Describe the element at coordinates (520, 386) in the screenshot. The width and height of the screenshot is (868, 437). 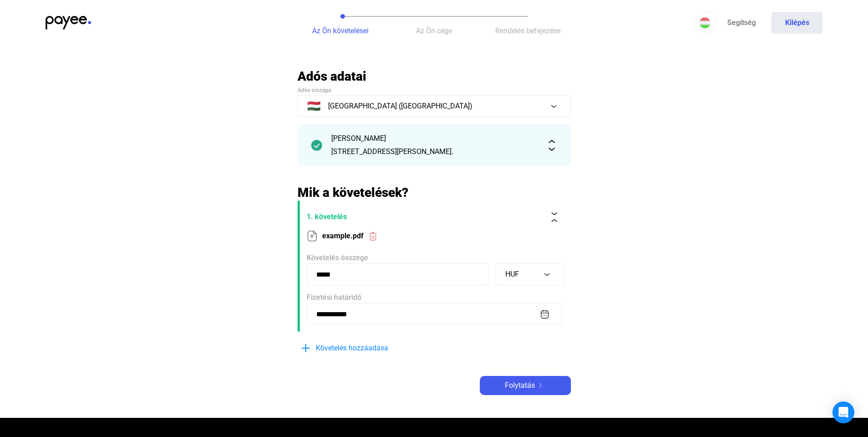
I see `span: Folytatás` at that location.